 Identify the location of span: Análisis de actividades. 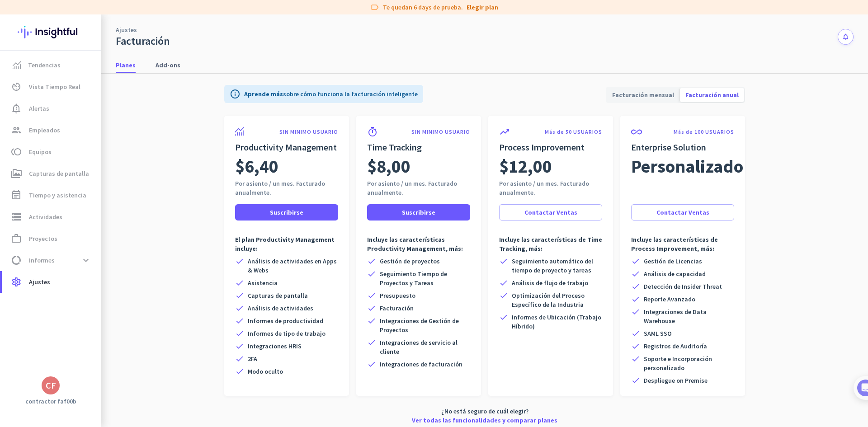
(280, 309).